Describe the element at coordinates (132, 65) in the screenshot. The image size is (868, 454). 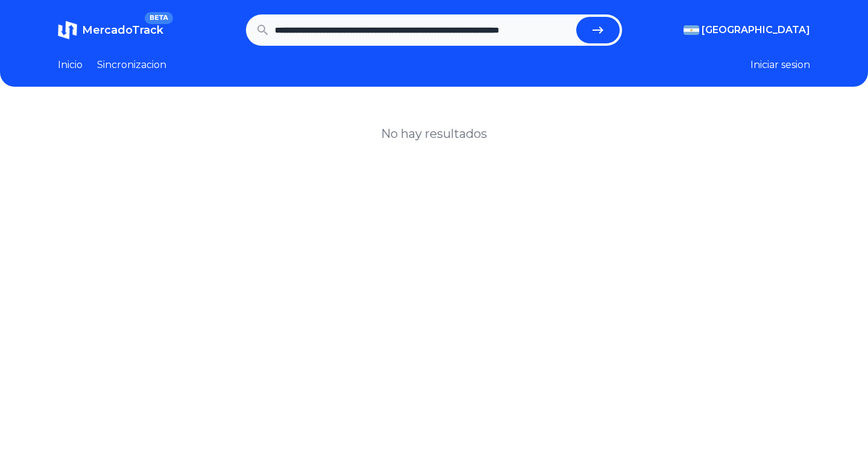
I see `a: Sincronizacion` at that location.